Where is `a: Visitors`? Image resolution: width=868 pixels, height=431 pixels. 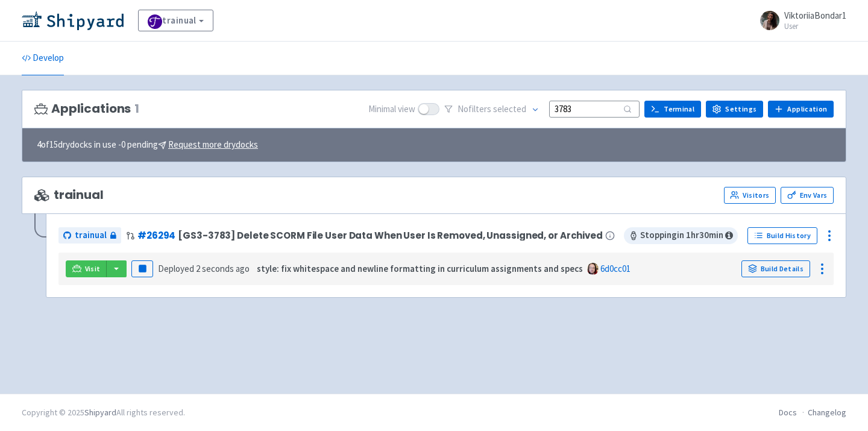
a: Visitors is located at coordinates (750, 196).